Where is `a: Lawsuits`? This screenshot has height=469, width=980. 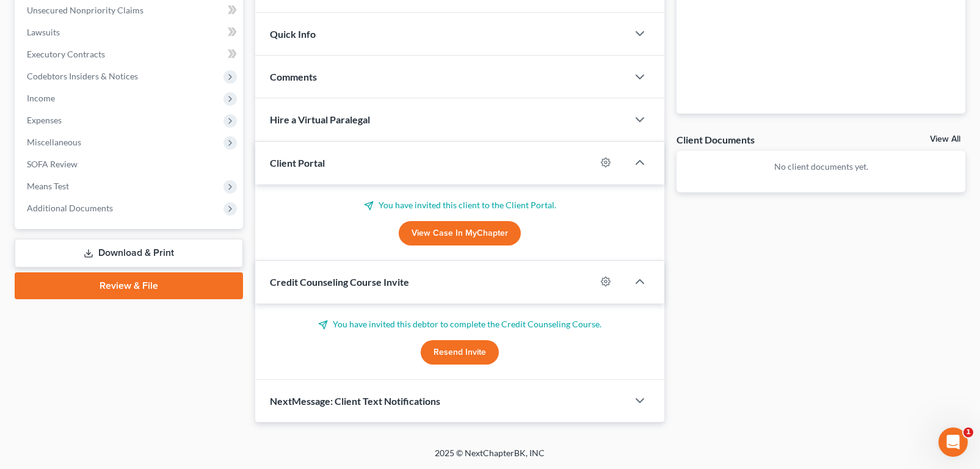
a: Lawsuits is located at coordinates (130, 32).